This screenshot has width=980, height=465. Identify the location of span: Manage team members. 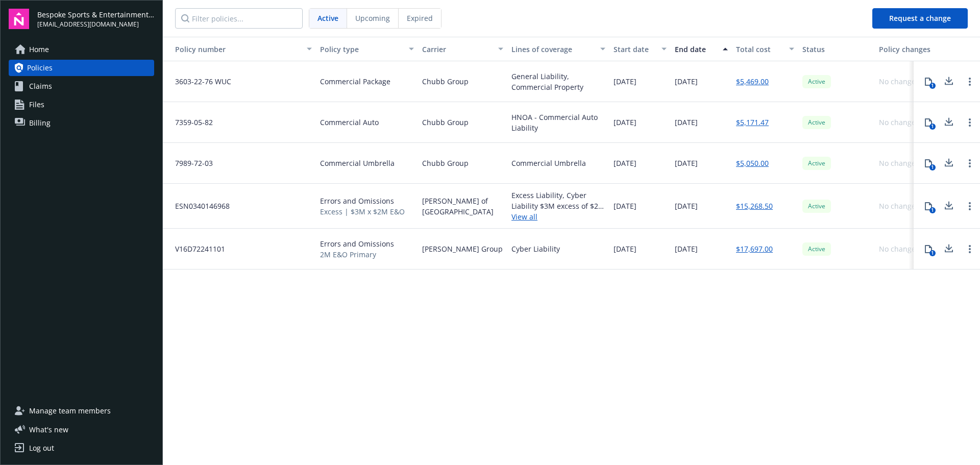
(70, 411).